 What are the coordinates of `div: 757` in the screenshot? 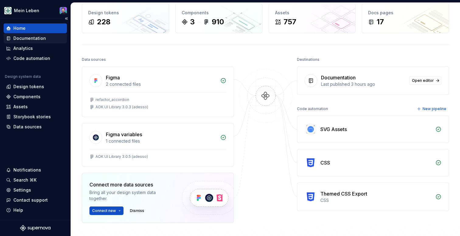 It's located at (290, 22).